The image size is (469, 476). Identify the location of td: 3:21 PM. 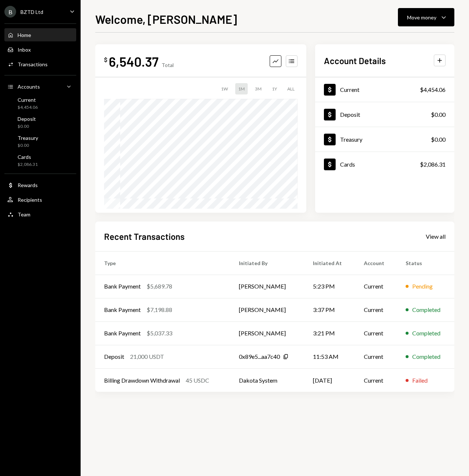
(329, 333).